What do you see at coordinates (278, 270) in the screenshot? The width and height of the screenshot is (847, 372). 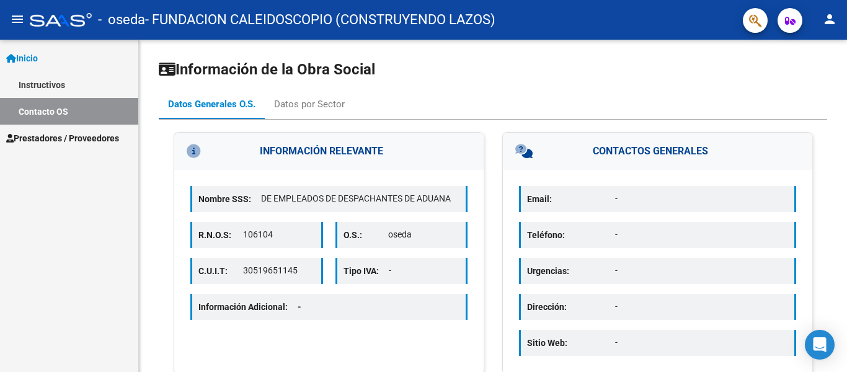 I see `p: 30519651145` at bounding box center [278, 270].